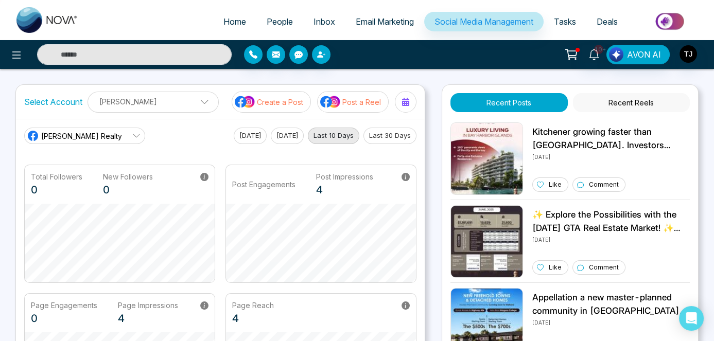  What do you see at coordinates (235, 22) in the screenshot?
I see `a: Home` at bounding box center [235, 22].